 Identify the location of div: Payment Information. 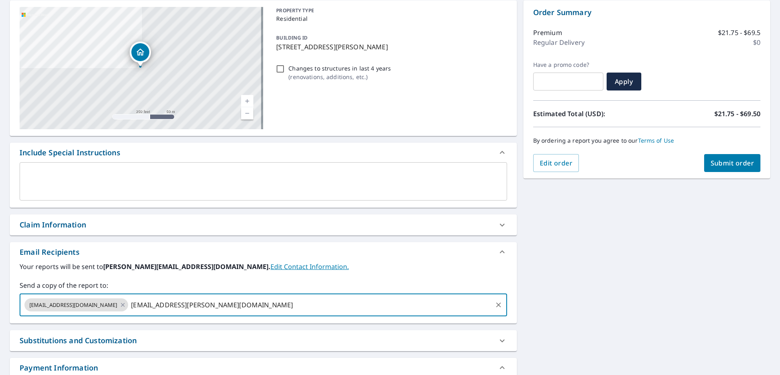
(59, 368).